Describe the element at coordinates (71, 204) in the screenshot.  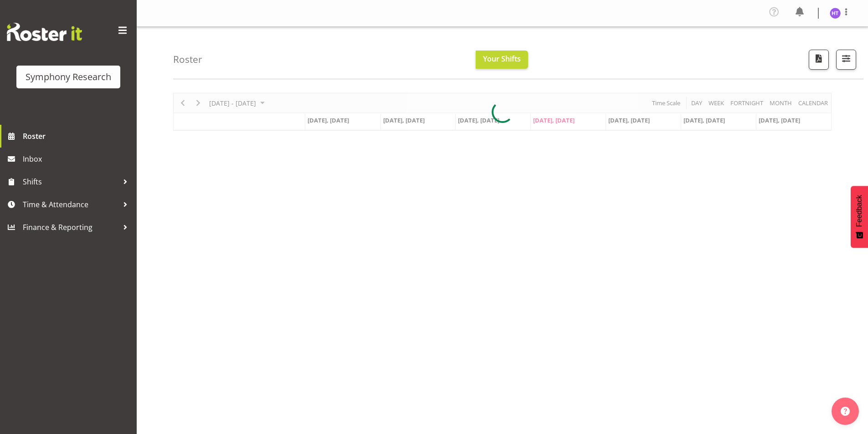
I see `span: Time & Attendance` at that location.